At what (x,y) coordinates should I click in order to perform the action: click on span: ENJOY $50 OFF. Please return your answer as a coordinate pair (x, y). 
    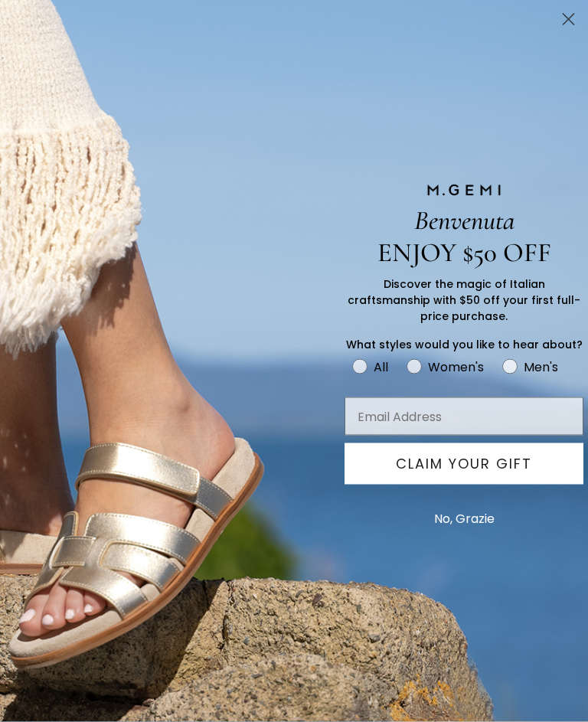
    Looking at the image, I should click on (464, 253).